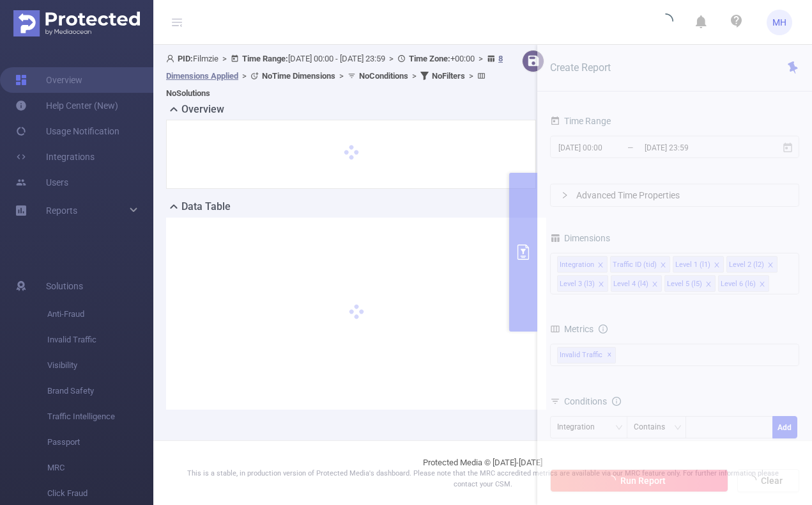  What do you see at coordinates (384, 75) in the screenshot?
I see `b: No Conditions` at bounding box center [384, 75].